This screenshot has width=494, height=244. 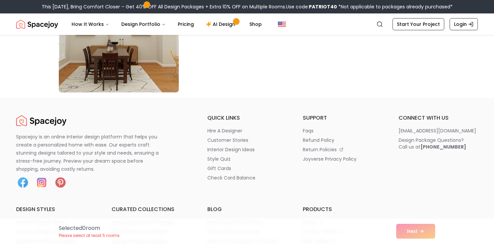 I want to click on a: Pinterest icon, so click(x=61, y=183).